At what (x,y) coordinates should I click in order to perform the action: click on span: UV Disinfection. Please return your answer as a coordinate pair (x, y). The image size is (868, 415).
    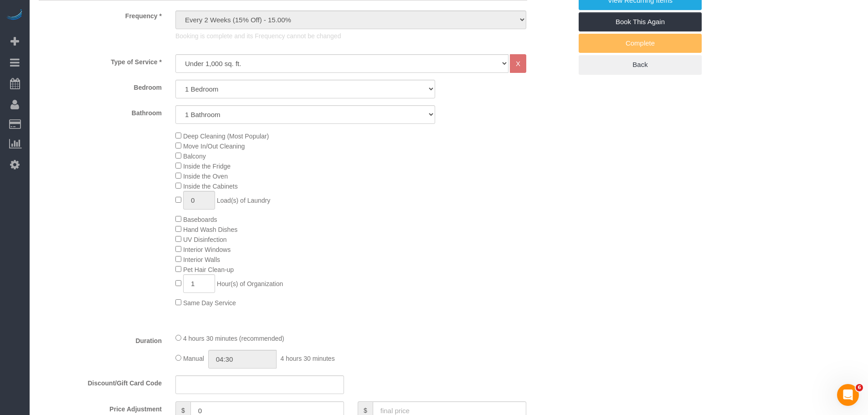
    Looking at the image, I should click on (205, 239).